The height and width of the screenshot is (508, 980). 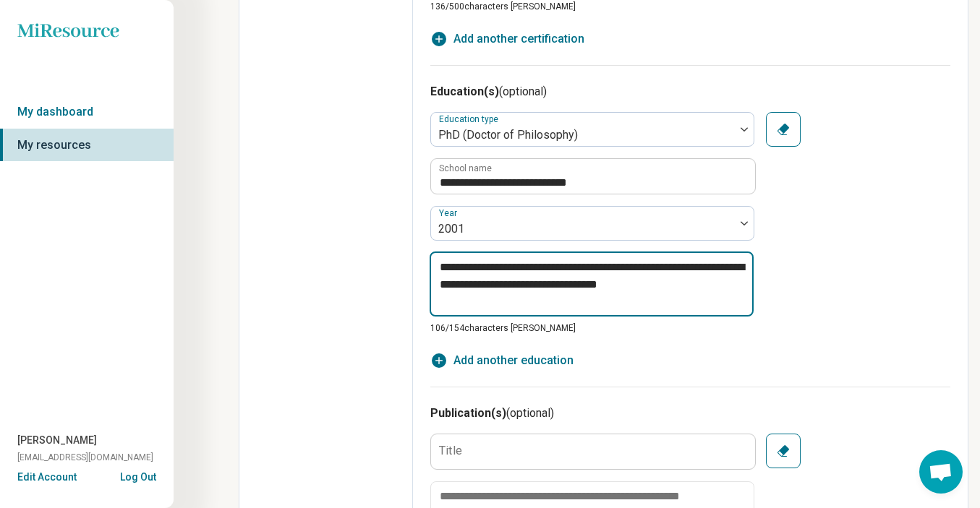 I want to click on label: Title, so click(x=451, y=450).